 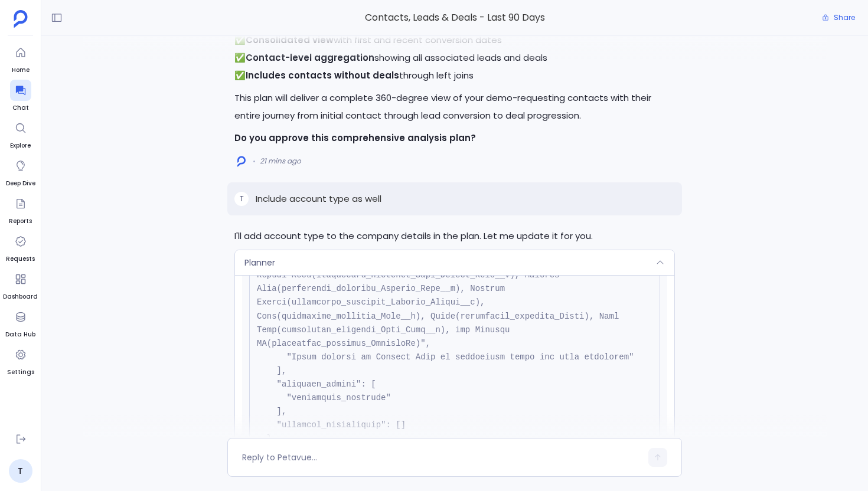 What do you see at coordinates (260, 263) in the screenshot?
I see `span: Planner` at bounding box center [260, 263].